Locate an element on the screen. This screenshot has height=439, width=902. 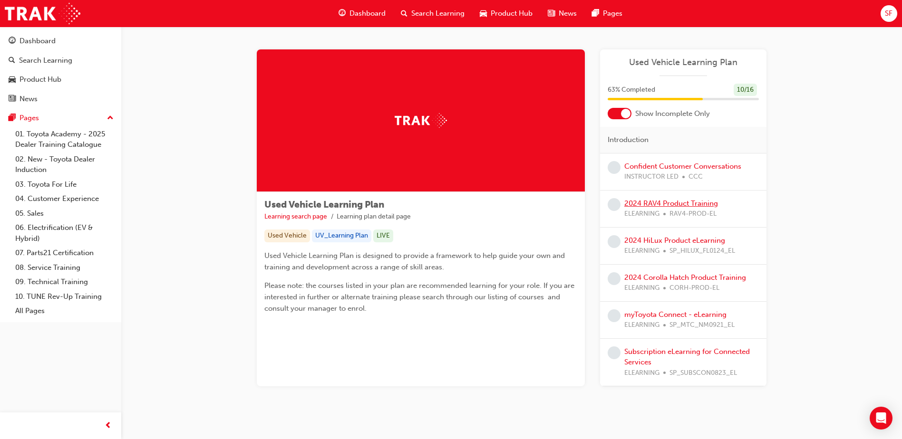
div: News is located at coordinates (29, 99).